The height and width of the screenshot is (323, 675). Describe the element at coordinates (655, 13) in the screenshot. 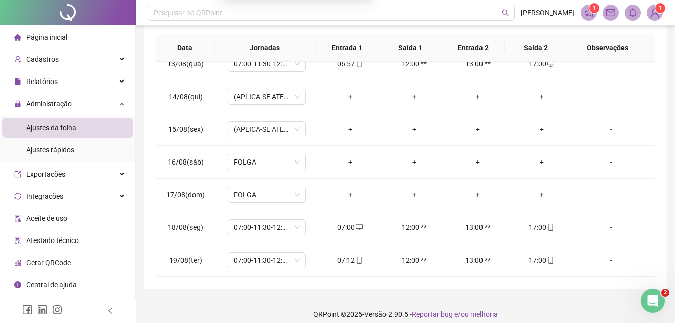

I see `img: 82878` at that location.